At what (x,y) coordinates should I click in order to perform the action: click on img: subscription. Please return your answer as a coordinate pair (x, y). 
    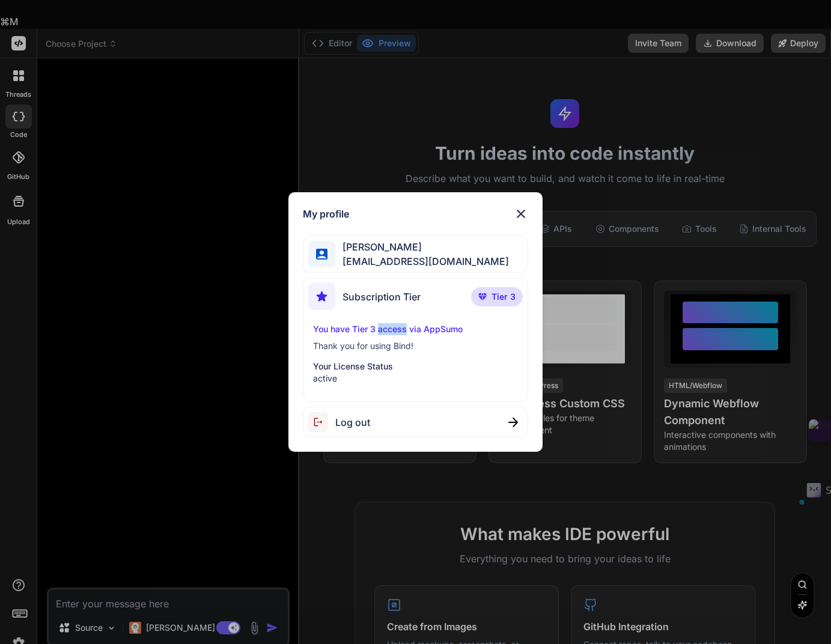
    Looking at the image, I should click on (322, 296).